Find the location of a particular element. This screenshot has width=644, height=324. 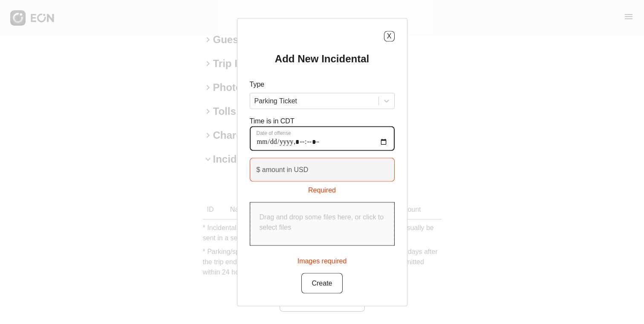

div: Time is in CDT is located at coordinates (322, 133).